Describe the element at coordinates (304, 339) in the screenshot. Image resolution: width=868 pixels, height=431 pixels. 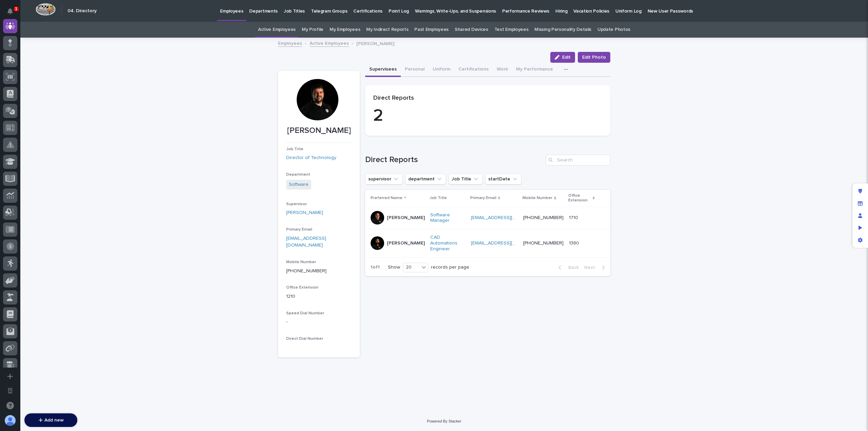
I see `span: Direct Dial Number` at that location.